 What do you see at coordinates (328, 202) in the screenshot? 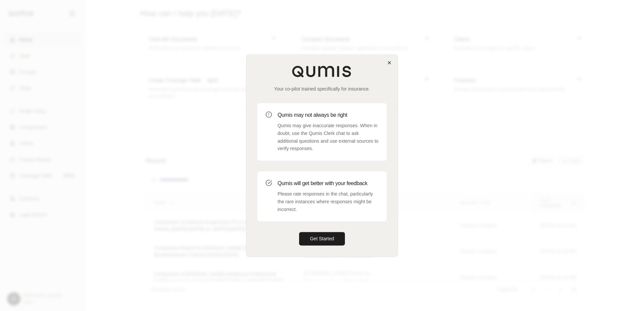
I see `p: Please rate responses in the chat, particularly the rare instances where responses might be incor...` at bounding box center [328, 202].